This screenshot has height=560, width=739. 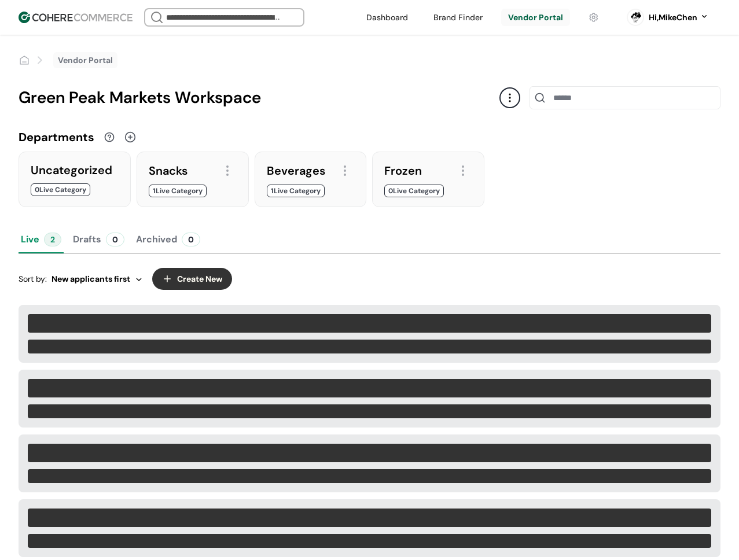 What do you see at coordinates (98, 240) in the screenshot?
I see `button: Drafts` at bounding box center [98, 240].